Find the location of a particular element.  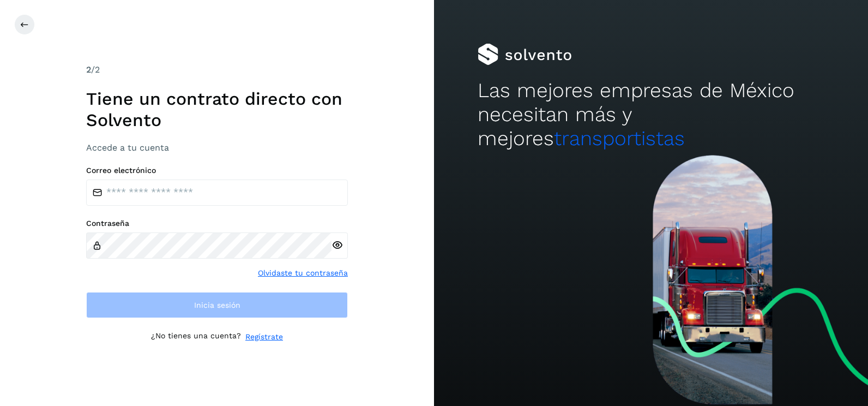

h3: Accede a tu cuenta is located at coordinates (217, 147).